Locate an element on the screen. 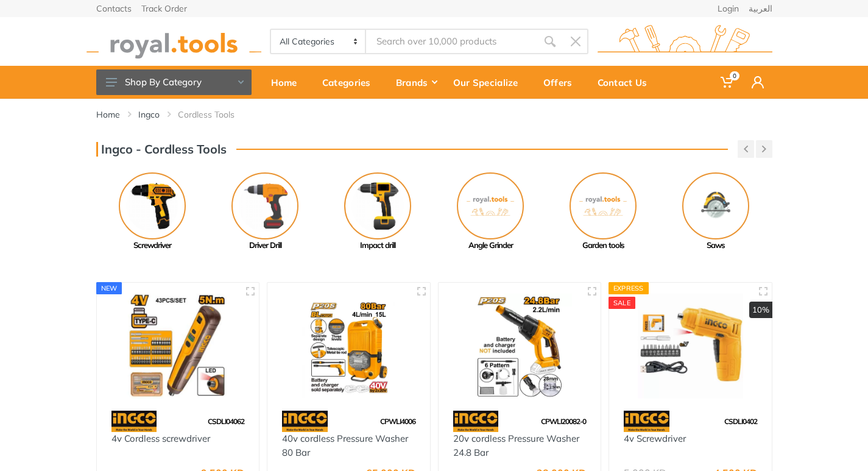 This screenshot has width=868, height=471. img: Royal Tools - 20v cordless Pressure Washer 24.8 Bar is located at coordinates (520, 346).